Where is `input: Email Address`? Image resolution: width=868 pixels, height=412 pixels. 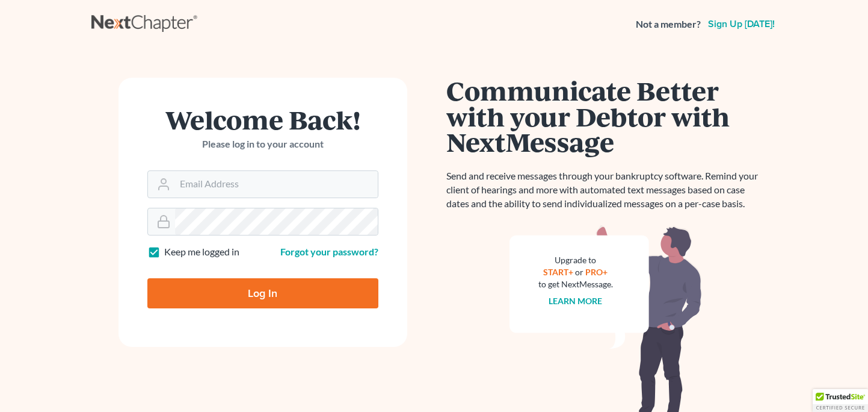 input: Email Address is located at coordinates (276, 184).